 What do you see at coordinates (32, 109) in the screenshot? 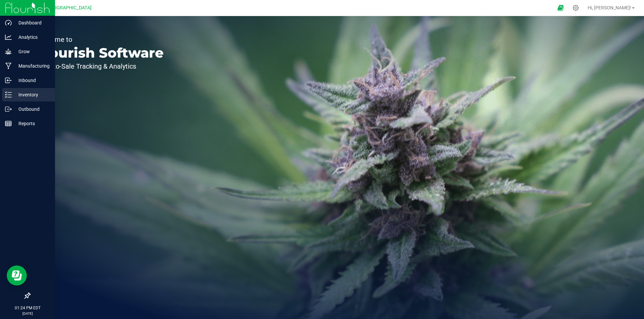
I see `p: Outbound` at bounding box center [32, 109].